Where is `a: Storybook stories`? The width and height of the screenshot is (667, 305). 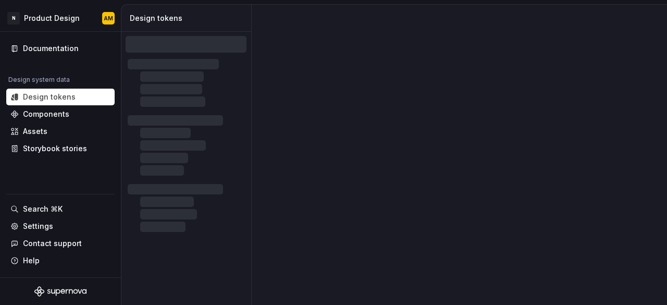
a: Storybook stories is located at coordinates (60, 149).